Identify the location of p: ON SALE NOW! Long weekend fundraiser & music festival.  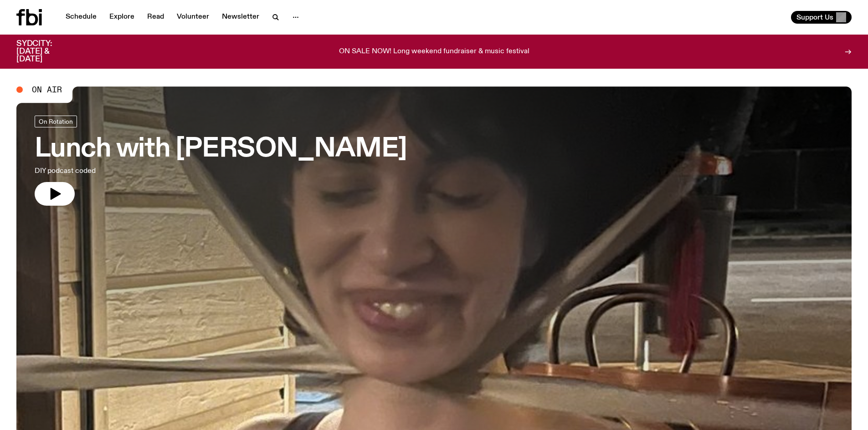
(434, 52).